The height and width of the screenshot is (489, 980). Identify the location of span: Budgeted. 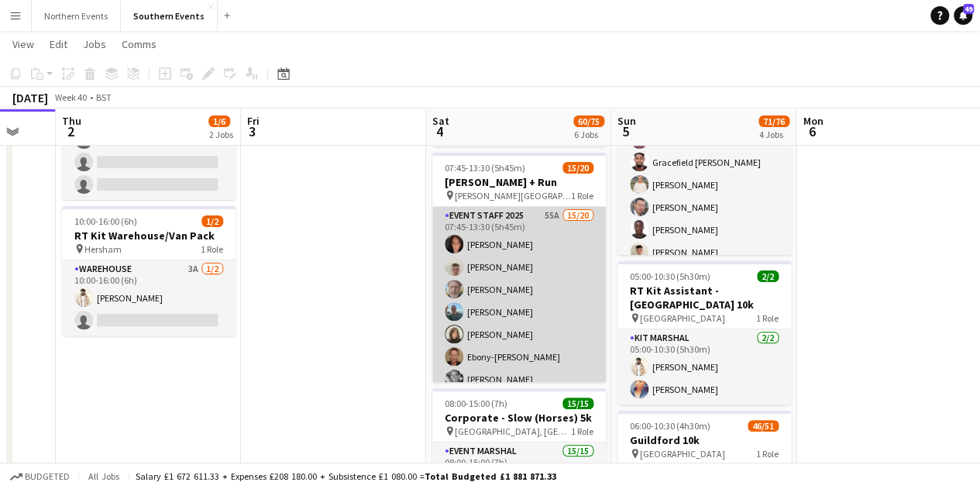
(47, 476).